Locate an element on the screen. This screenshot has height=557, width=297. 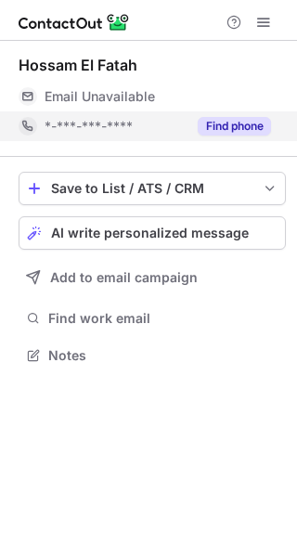
div: Hossam El Fatah is located at coordinates (78, 65).